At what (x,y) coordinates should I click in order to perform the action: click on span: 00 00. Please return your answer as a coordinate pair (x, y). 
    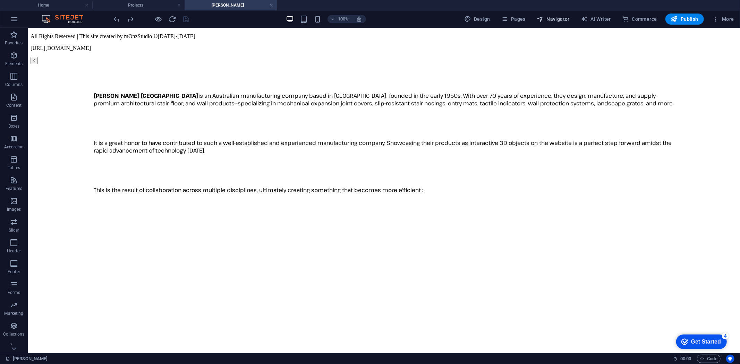
    Looking at the image, I should click on (686, 359).